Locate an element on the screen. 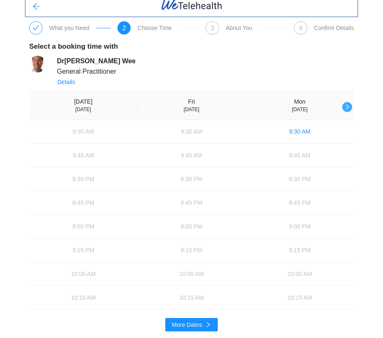 This screenshot has height=338, width=383. div: About You is located at coordinates (239, 28).